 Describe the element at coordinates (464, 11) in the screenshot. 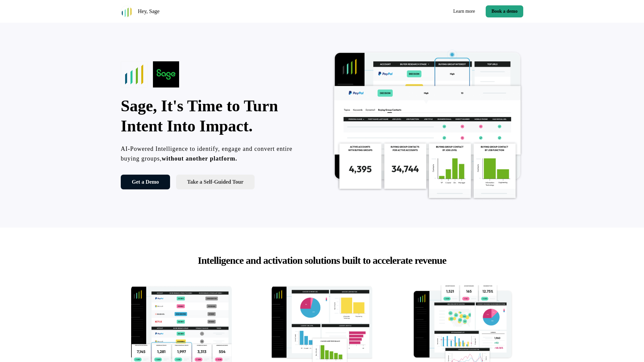

I see `a: Learn more` at that location.